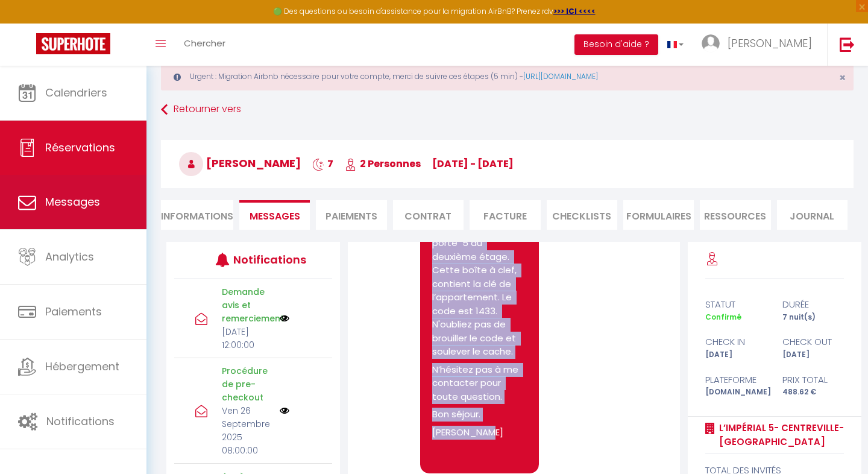 This screenshot has width=868, height=474. Describe the element at coordinates (507, 76) in the screenshot. I see `div: Urgent : Migration Airbnb nécessaire pour votre compte, merci de suivre ces étapes (5 min) -` at that location.